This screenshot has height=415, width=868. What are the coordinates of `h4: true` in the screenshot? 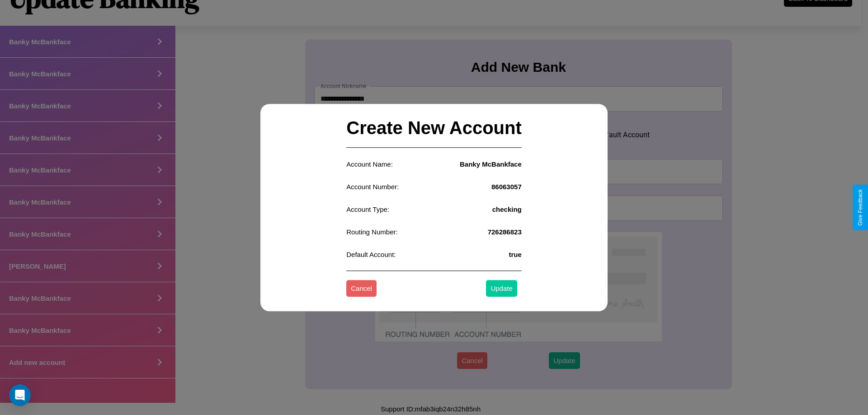 It's located at (515, 254).